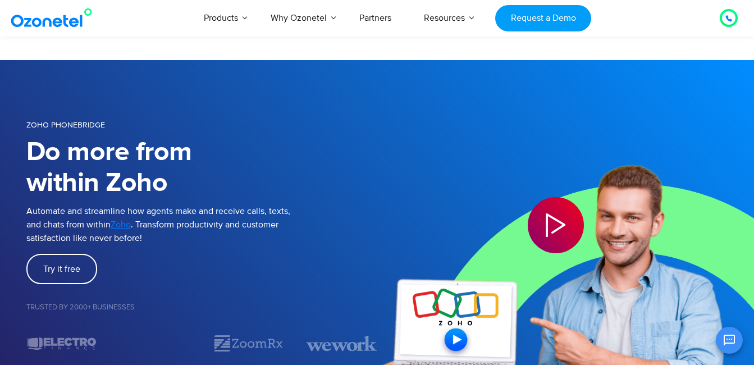 This screenshot has height=365, width=754. I want to click on a: Zoho, so click(121, 224).